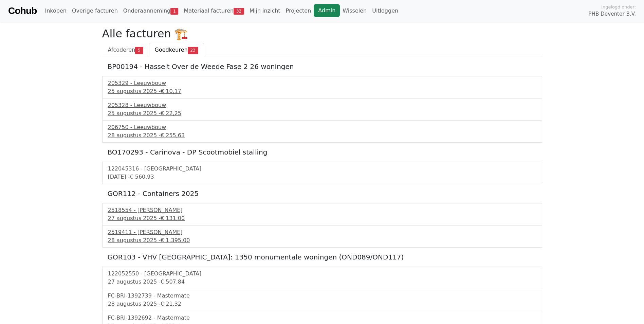 This screenshot has height=324, width=644. What do you see at coordinates (193, 50) in the screenshot?
I see `span: 23` at bounding box center [193, 50].